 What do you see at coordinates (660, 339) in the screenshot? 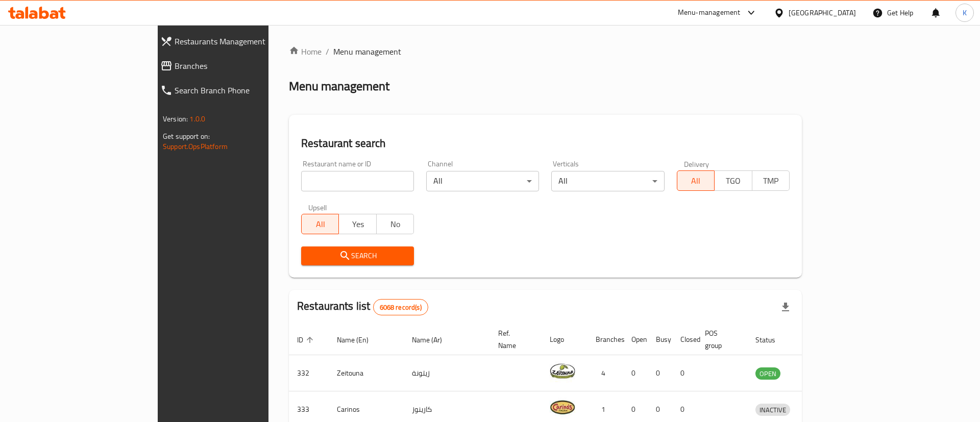
I see `th: Busy` at bounding box center [660, 339].